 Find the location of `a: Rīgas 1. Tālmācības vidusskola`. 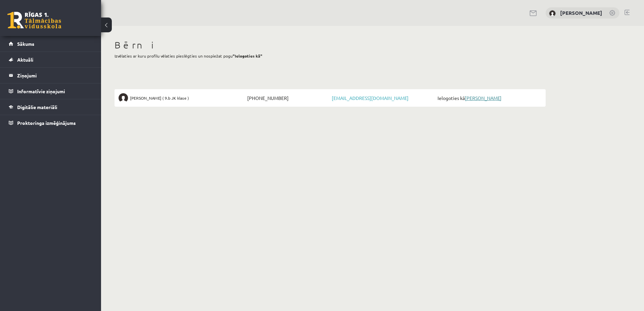

a: Rīgas 1. Tālmācības vidusskola is located at coordinates (34, 20).